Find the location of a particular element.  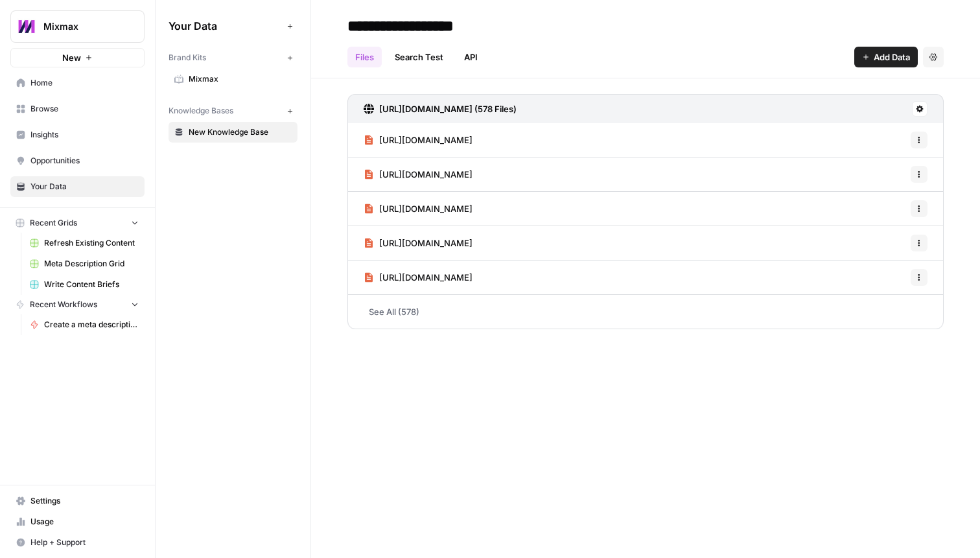

a: Usage is located at coordinates (77, 522).